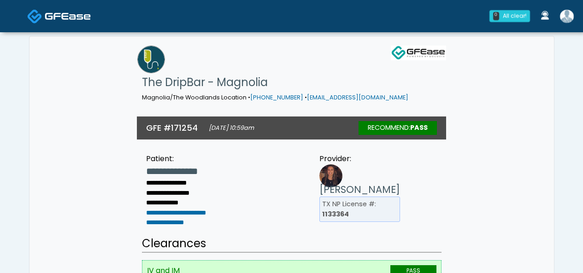 Image resolution: width=583 pixels, height=273 pixels. What do you see at coordinates (331, 176) in the screenshot?
I see `img: Provider image` at bounding box center [331, 176].